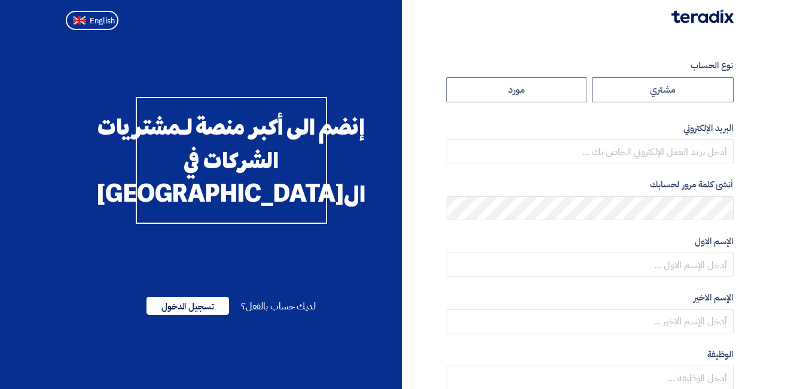 The height and width of the screenshot is (389, 803). Describe the element at coordinates (590, 128) in the screenshot. I see `label: البريد الإلكتروني` at that location.